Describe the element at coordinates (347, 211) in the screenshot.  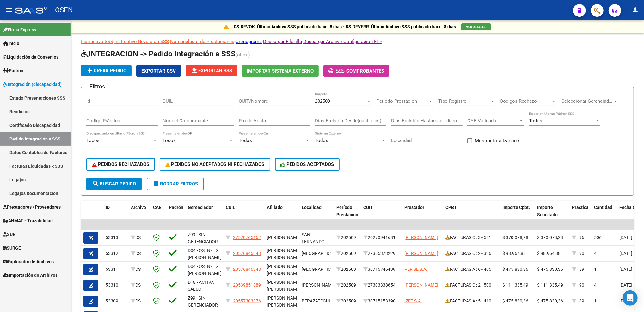
I see `span: Período Prestación` at that location.